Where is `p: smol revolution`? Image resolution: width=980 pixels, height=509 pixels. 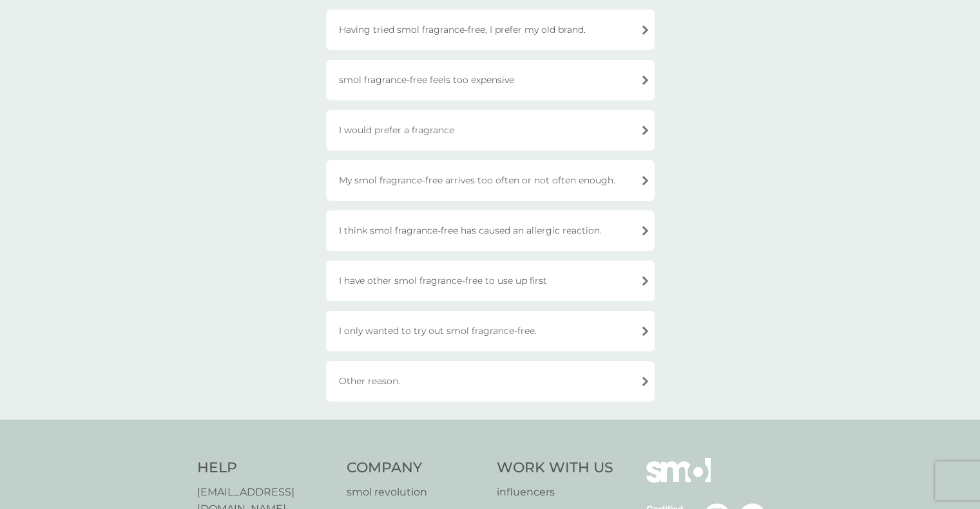
p: smol revolution is located at coordinates (415, 492).